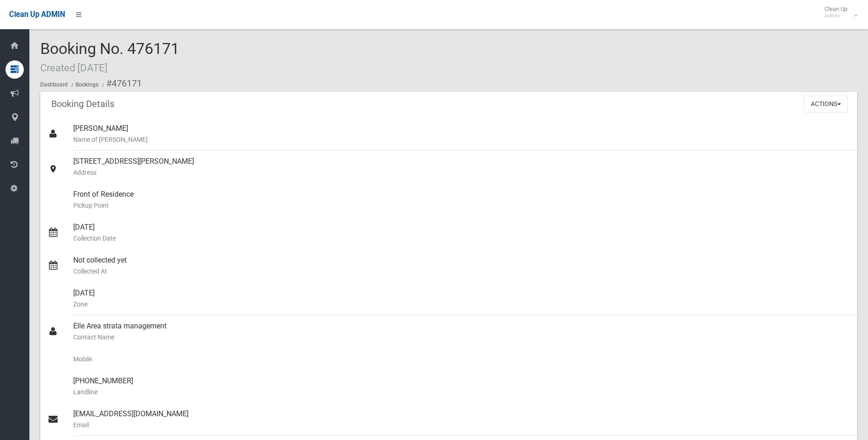  I want to click on small: Mobile, so click(462, 359).